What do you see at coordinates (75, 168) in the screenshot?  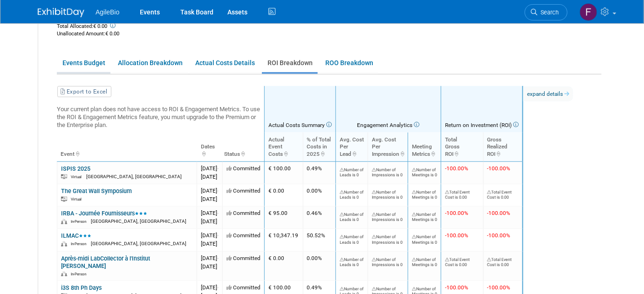 I see `a: ISPIS 2025` at bounding box center [75, 168].